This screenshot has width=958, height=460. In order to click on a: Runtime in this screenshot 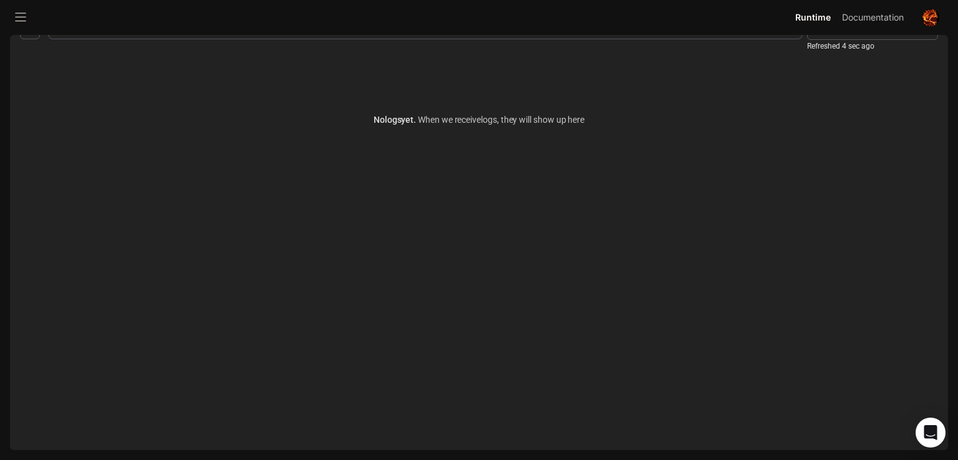, I will do `click(812, 17)`.